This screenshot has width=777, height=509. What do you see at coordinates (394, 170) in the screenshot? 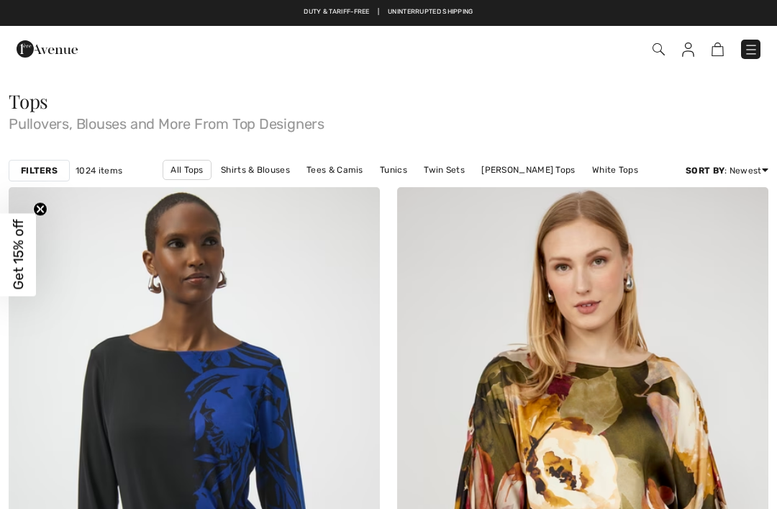
I see `a: Tunics` at bounding box center [394, 170].